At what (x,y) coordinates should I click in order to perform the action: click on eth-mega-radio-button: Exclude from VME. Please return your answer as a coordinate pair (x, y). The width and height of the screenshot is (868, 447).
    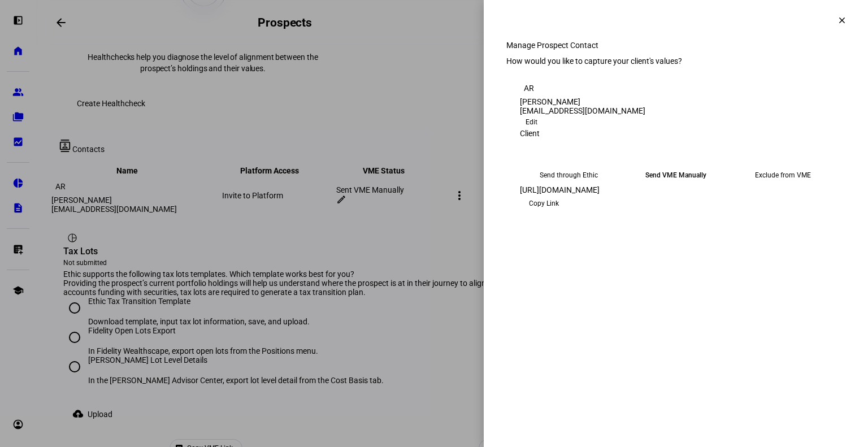
    Looking at the image, I should click on (782, 175).